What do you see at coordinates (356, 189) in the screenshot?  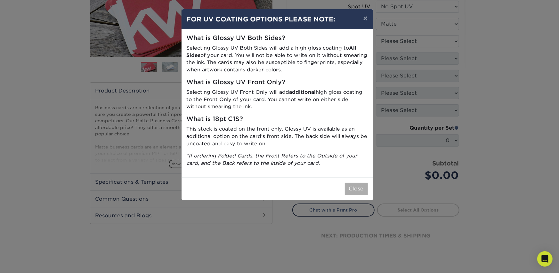 I see `button: Close` at bounding box center [356, 189].